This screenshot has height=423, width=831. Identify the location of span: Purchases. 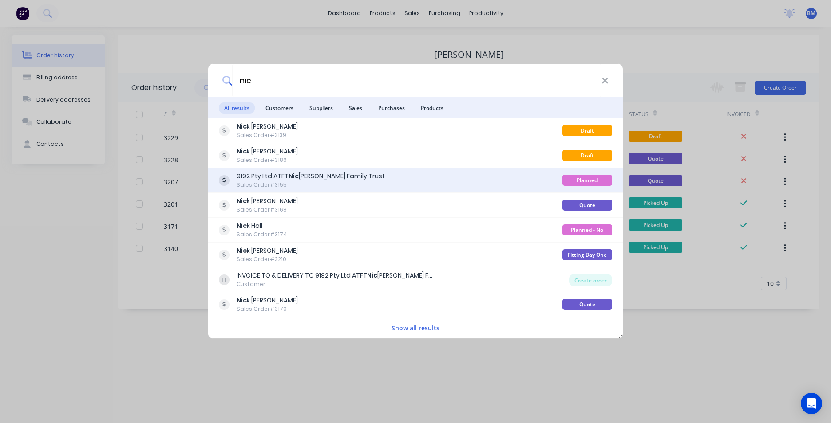
(392, 108).